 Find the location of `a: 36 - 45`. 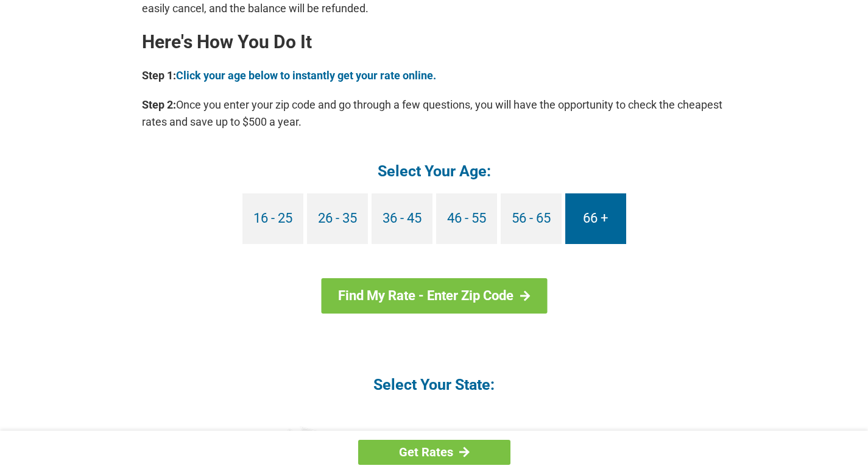

a: 36 - 45 is located at coordinates (402, 219).